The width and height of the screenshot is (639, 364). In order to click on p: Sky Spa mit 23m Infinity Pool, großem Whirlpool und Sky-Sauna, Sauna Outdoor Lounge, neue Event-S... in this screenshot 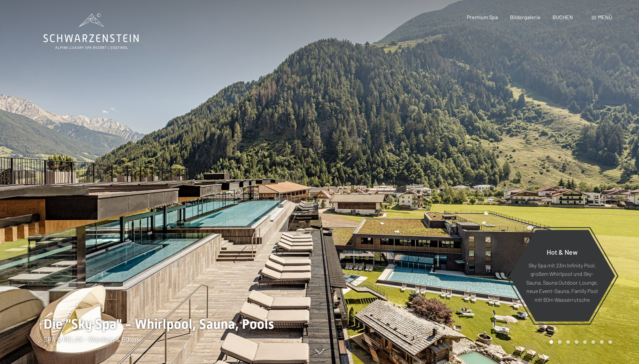, I will do `click(562, 283)`.